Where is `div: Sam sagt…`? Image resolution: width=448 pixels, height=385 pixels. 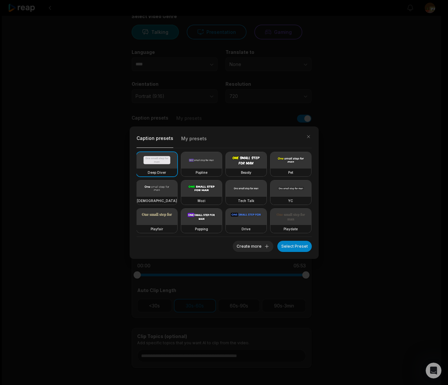
div: Sam sagt… is located at coordinates (66, 197).